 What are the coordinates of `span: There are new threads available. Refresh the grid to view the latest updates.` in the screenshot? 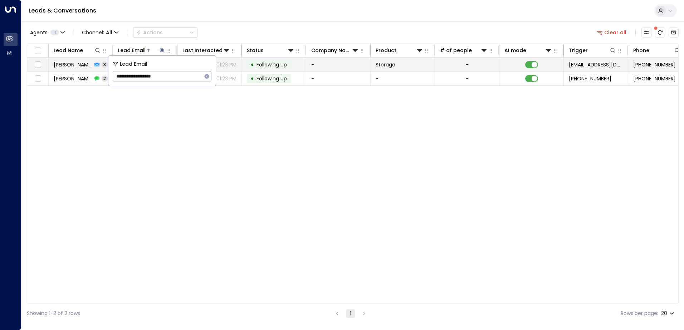 It's located at (660, 33).